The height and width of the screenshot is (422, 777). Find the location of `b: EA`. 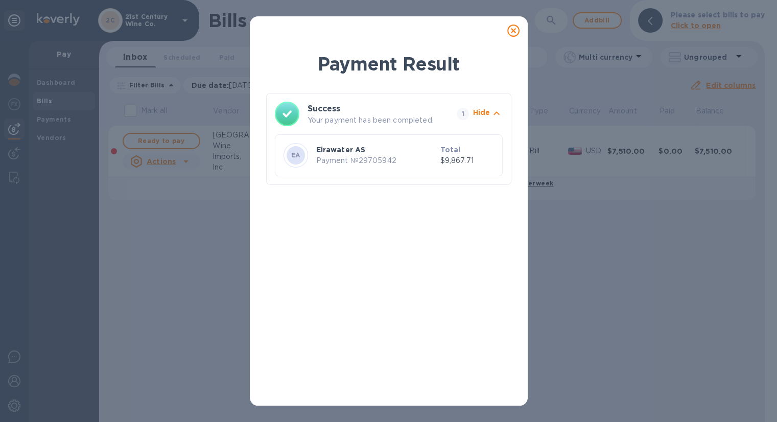

b: EA is located at coordinates (296, 155).